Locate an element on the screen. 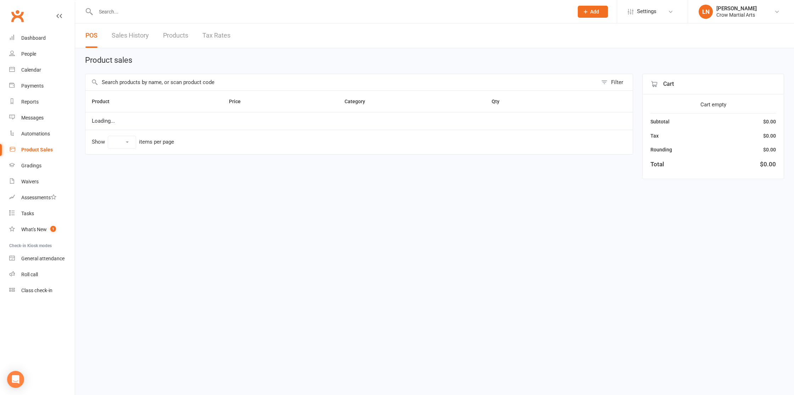 This screenshot has height=395, width=794. div: What's New is located at coordinates (34, 229).